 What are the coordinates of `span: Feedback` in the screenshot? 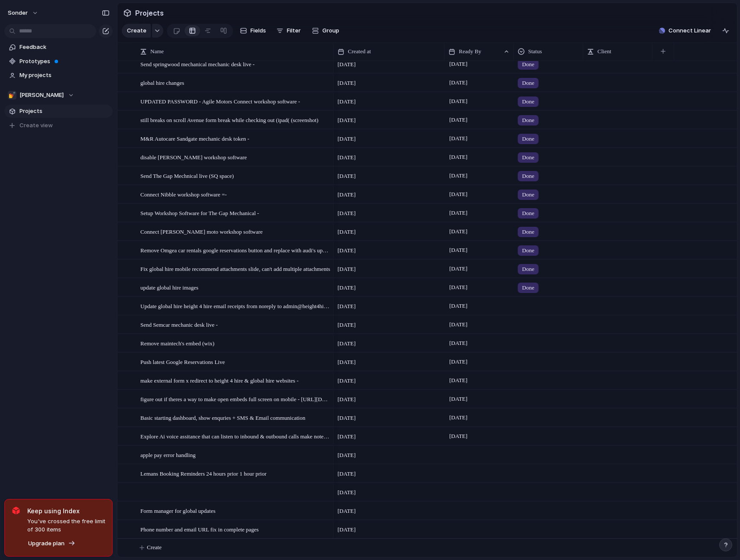 It's located at (65, 47).